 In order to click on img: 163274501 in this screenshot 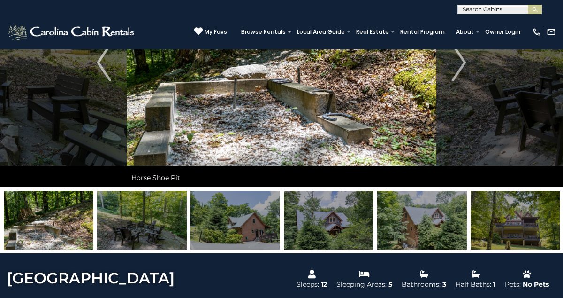, I will do `click(142, 220)`.